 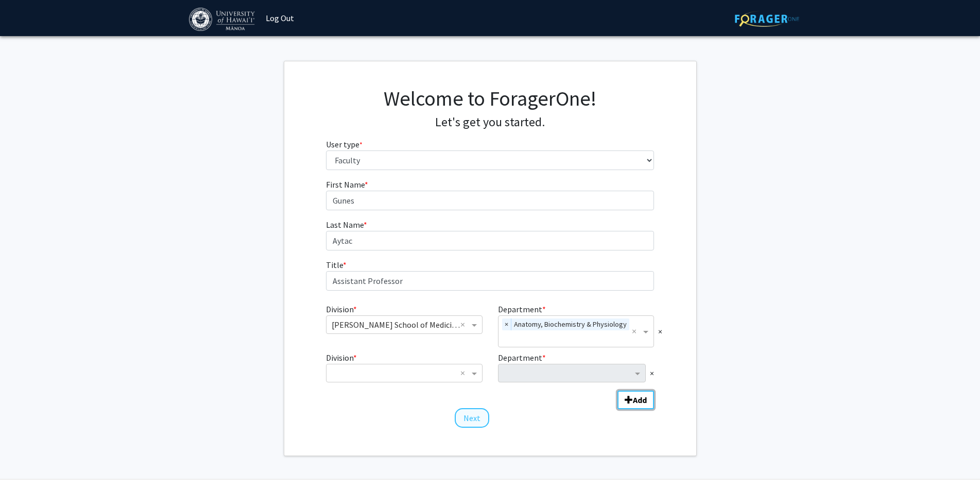 I want to click on span: Title, so click(x=334, y=265).